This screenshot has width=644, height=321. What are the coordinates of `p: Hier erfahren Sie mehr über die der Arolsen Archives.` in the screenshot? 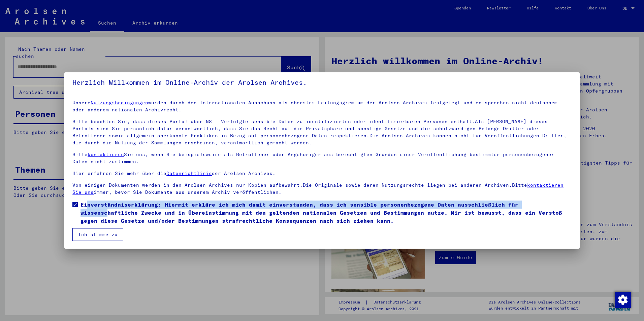 It's located at (322, 173).